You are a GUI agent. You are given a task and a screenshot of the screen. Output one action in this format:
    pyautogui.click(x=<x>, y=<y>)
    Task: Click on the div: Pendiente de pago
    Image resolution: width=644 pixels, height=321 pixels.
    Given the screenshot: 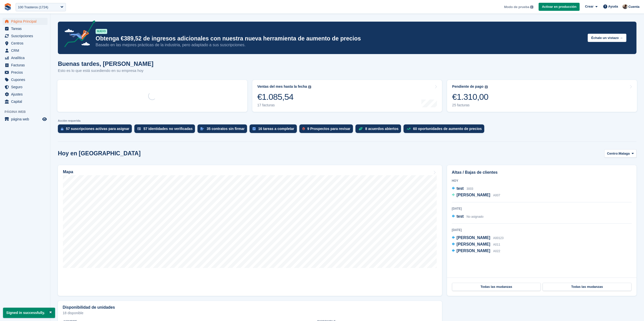 What is the action you would take?
    pyautogui.click(x=468, y=86)
    